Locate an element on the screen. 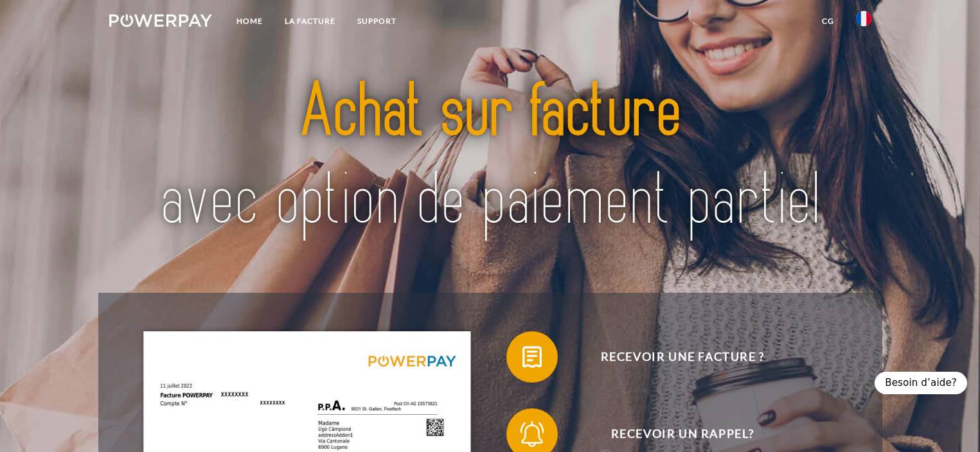 Image resolution: width=980 pixels, height=452 pixels. img: qb_bell.svg is located at coordinates (532, 434).